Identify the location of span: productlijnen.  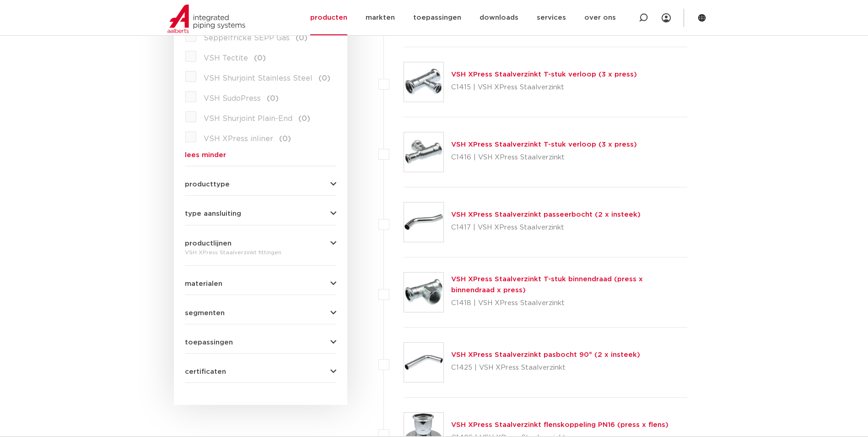
(208, 243).